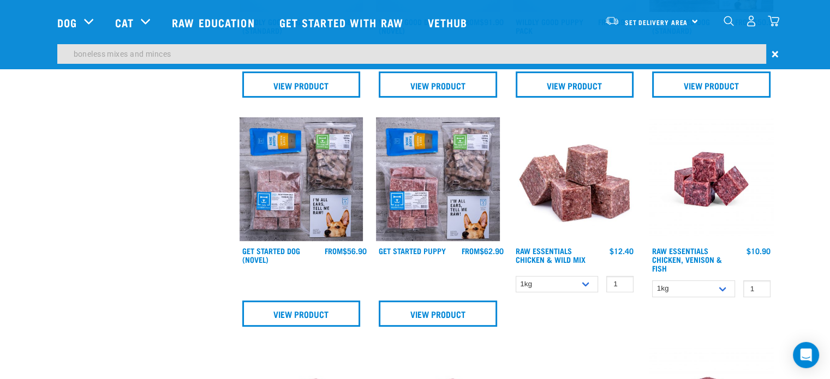 The height and width of the screenshot is (379, 830). Describe the element at coordinates (345, 251) in the screenshot. I see `div: $56.90` at that location.